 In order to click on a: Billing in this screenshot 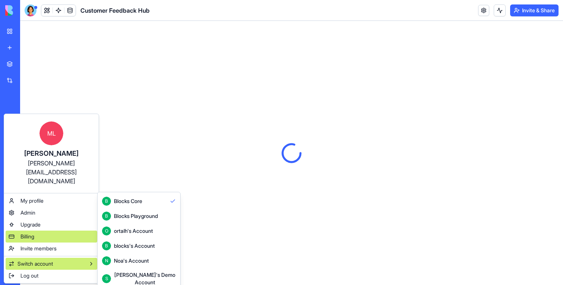, I will do `click(51, 236)`.